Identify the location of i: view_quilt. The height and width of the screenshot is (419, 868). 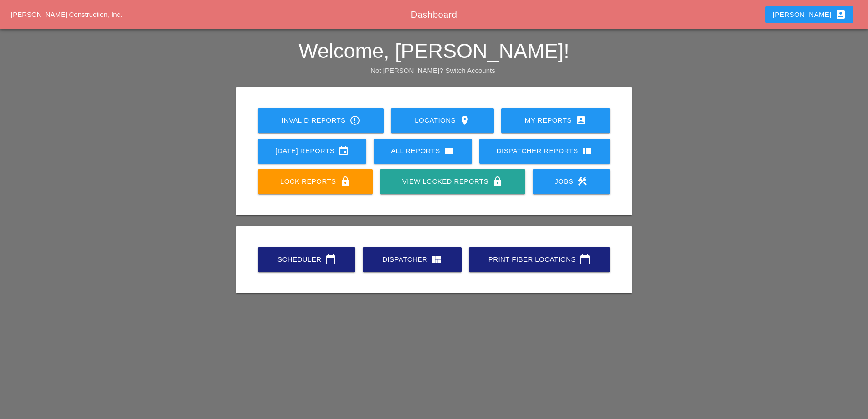
(437, 260).